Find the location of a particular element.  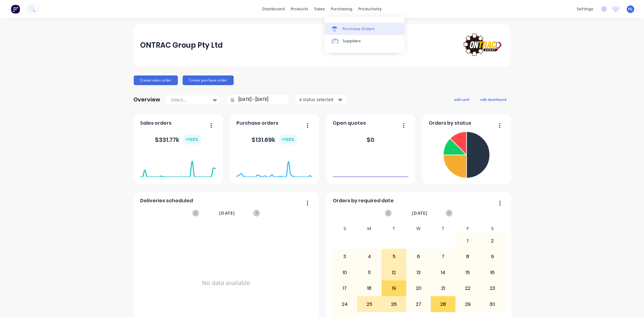

div: 1 is located at coordinates (468, 241).